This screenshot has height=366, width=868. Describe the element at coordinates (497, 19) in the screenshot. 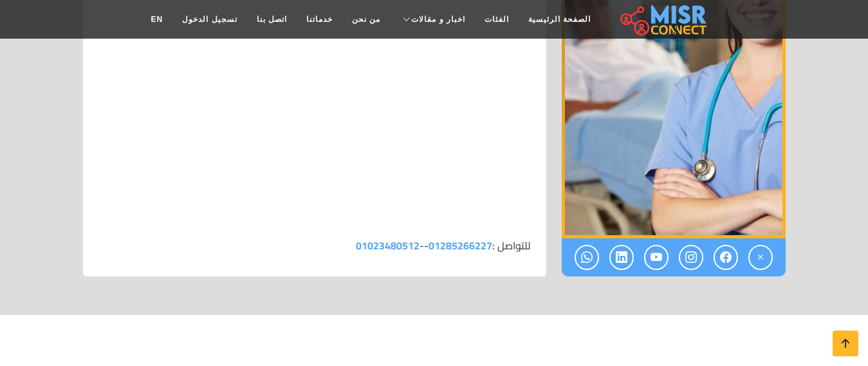

I see `a: الفئات` at that location.